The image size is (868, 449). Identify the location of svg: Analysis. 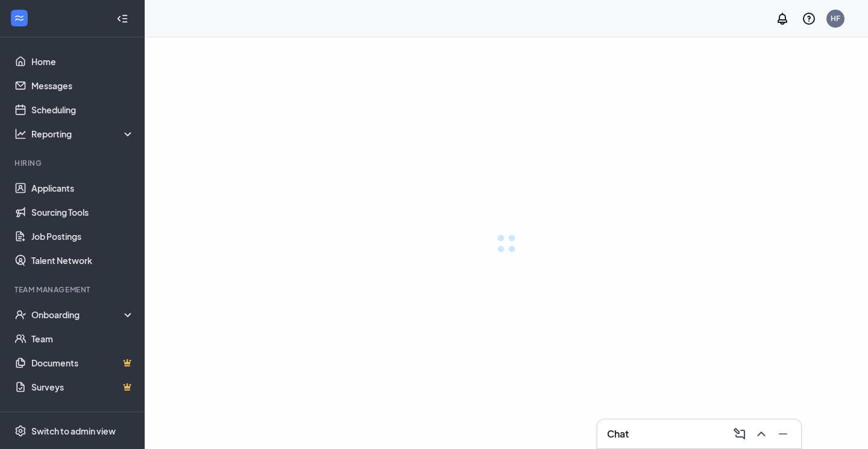
(20, 134).